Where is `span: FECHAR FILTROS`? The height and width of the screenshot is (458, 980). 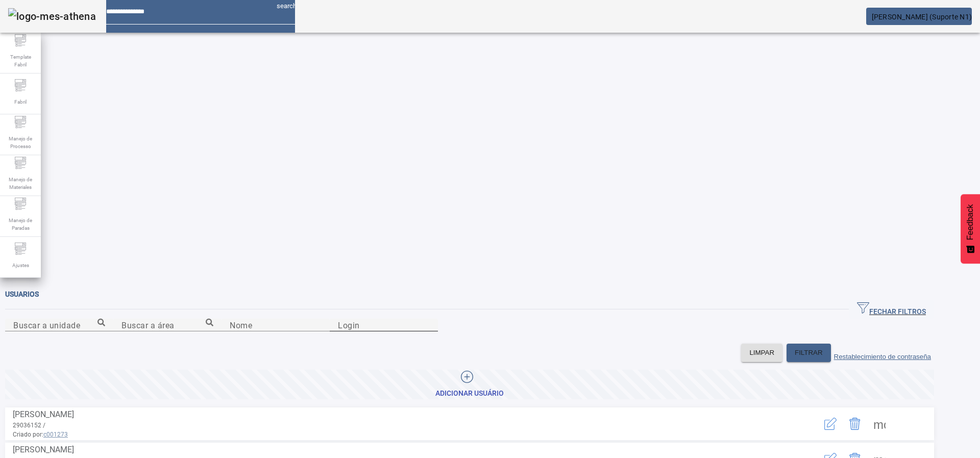 span: FECHAR FILTROS is located at coordinates (891, 309).